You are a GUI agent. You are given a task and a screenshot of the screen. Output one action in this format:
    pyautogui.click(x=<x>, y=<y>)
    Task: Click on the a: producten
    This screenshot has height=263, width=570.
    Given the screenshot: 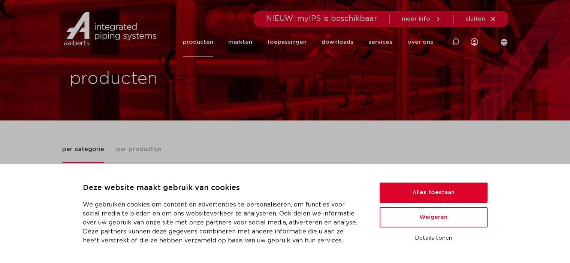 What is the action you would take?
    pyautogui.click(x=198, y=42)
    